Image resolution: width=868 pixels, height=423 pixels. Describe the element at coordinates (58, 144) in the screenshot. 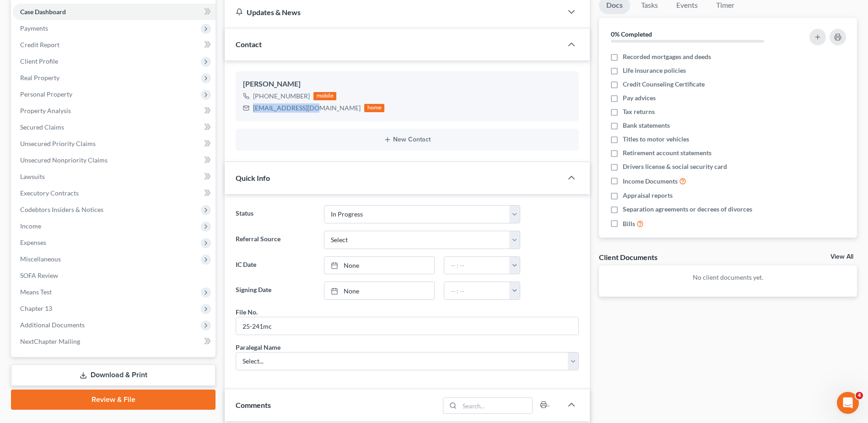

I see `span: Unsecured Priority Claims` at that location.